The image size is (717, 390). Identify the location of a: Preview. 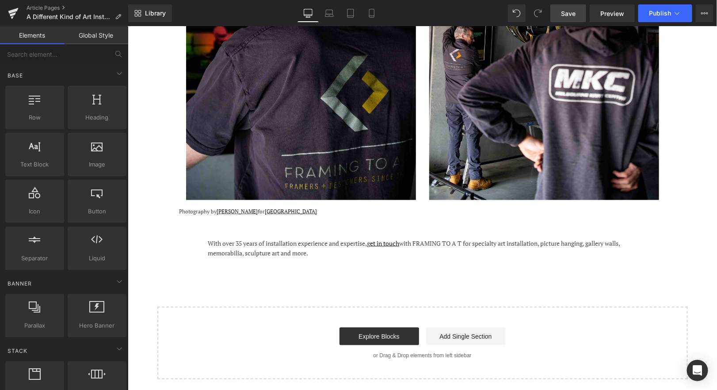
(613, 13).